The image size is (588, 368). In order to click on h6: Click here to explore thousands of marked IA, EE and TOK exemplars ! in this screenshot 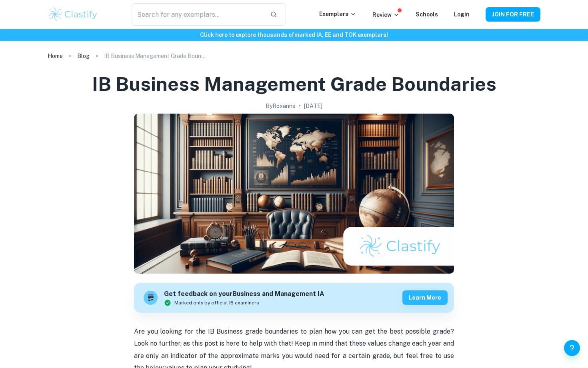, I will do `click(294, 35)`.